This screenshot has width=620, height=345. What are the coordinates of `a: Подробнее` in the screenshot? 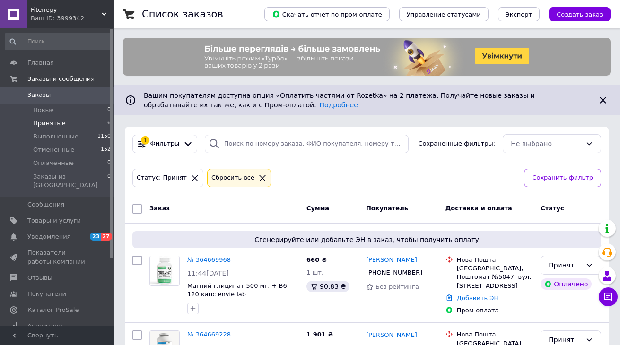 It's located at (339, 105).